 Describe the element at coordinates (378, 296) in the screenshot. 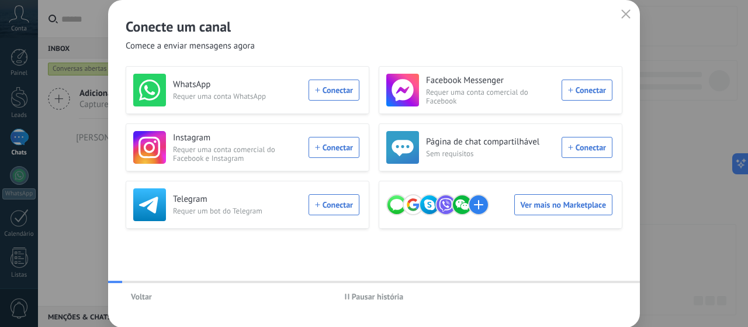

I see `span: Pausar história` at that location.